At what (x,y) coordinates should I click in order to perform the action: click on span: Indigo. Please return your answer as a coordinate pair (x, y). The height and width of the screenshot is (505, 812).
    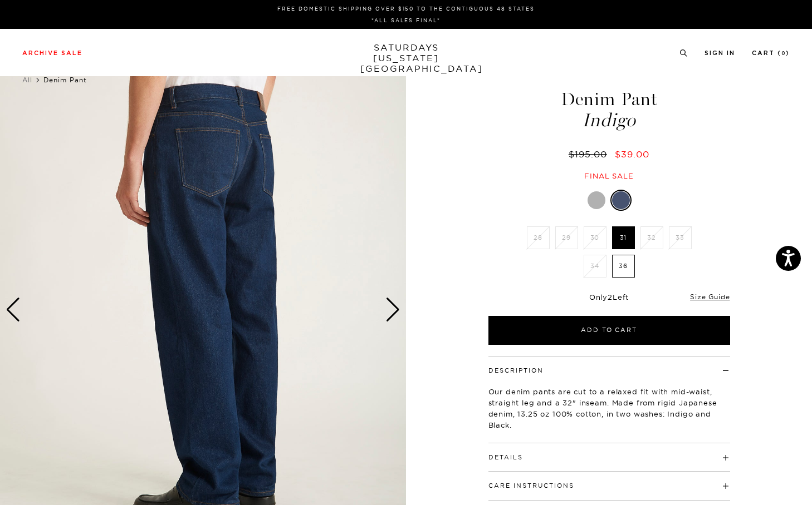
    Looking at the image, I should click on (609, 120).